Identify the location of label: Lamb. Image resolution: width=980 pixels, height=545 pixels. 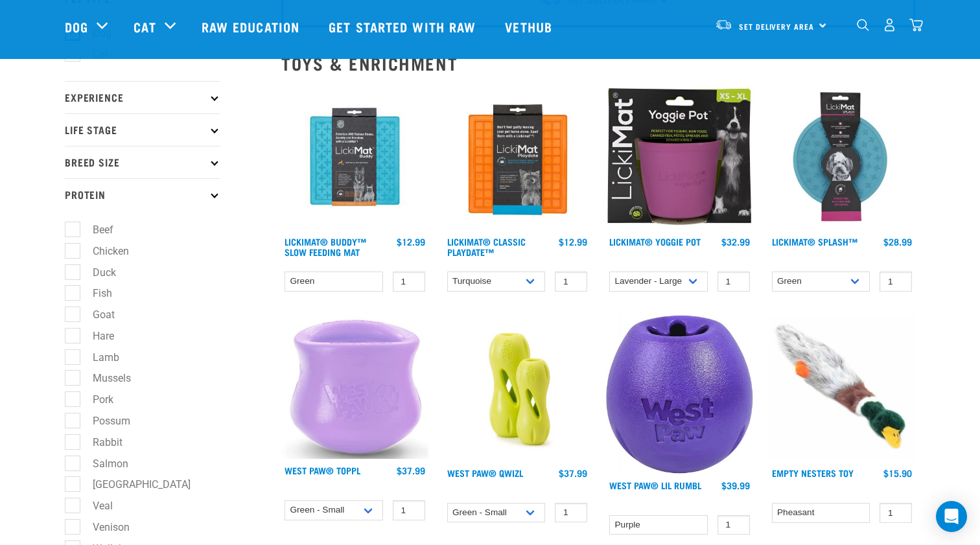
(98, 357).